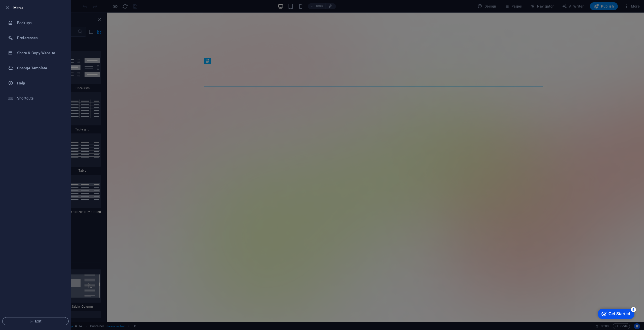 This screenshot has width=644, height=330. What do you see at coordinates (40, 23) in the screenshot?
I see `h6: Backups` at bounding box center [40, 23].